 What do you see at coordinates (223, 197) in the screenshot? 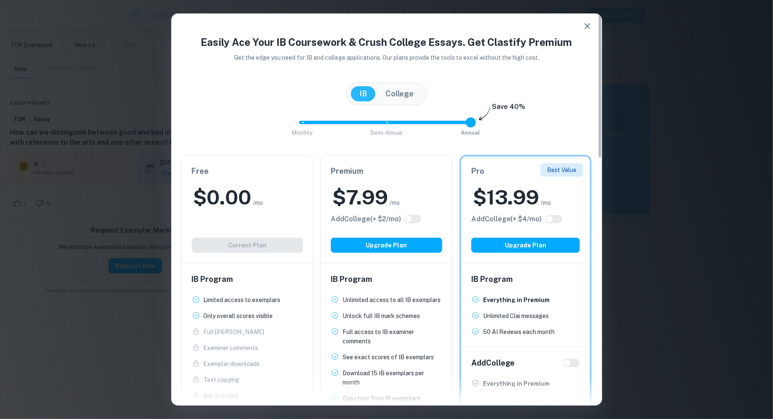
I see `h2: $ 0.00` at bounding box center [223, 197].